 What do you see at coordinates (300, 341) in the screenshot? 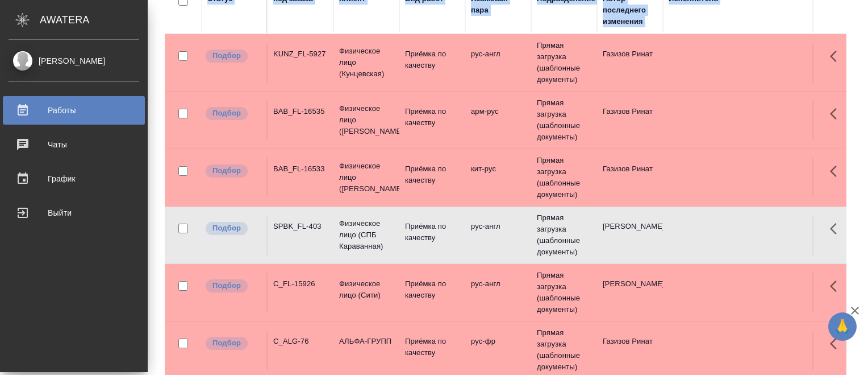
I see `div: C_ALG-76` at bounding box center [300, 341].